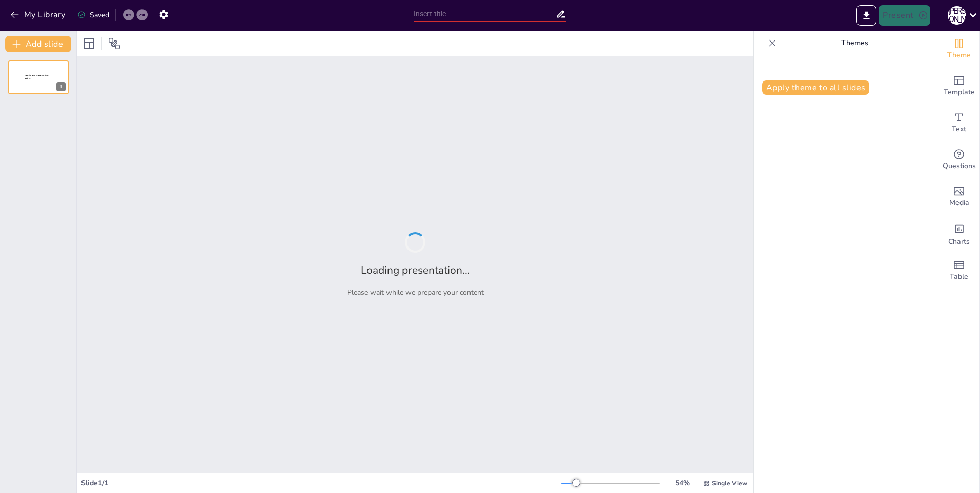  Describe the element at coordinates (415, 270) in the screenshot. I see `h2: Loading presentation...` at that location.